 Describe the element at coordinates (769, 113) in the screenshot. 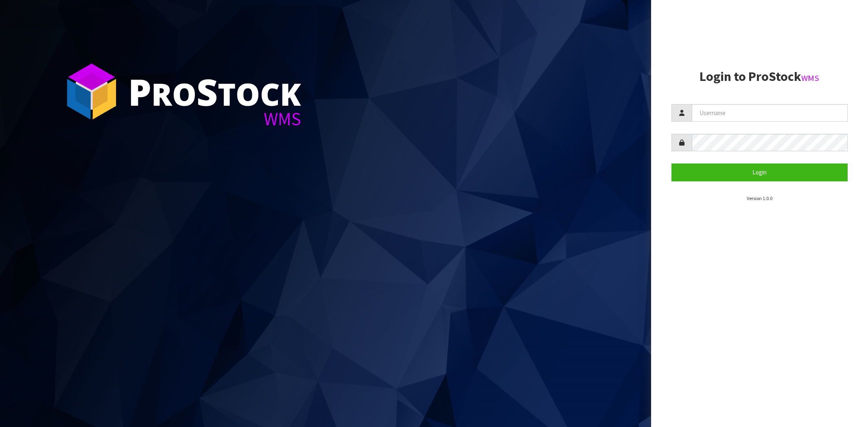

I see `input: Username` at that location.